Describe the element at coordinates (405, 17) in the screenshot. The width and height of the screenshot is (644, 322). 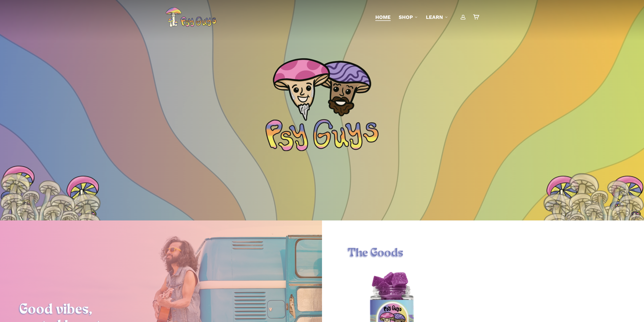
I see `span: Shop` at that location.